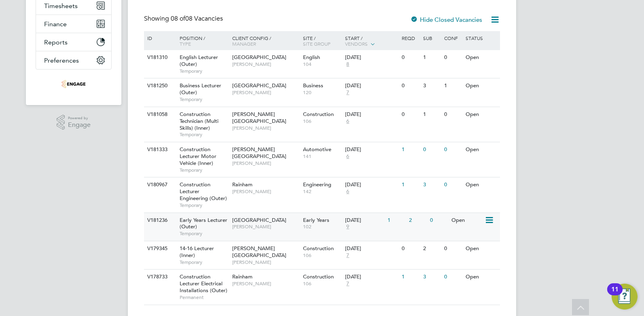 This screenshot has height=316, width=644. What do you see at coordinates (198, 156) in the screenshot?
I see `span: Construction Lecturer Motor Vehicle (Inner)` at bounding box center [198, 156].